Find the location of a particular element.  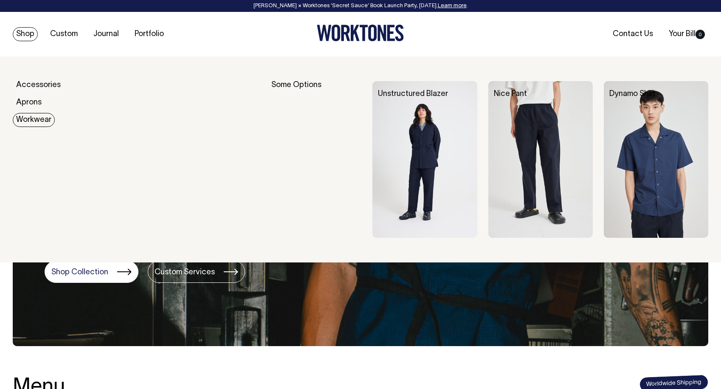

a: Custom Services is located at coordinates (196, 272).